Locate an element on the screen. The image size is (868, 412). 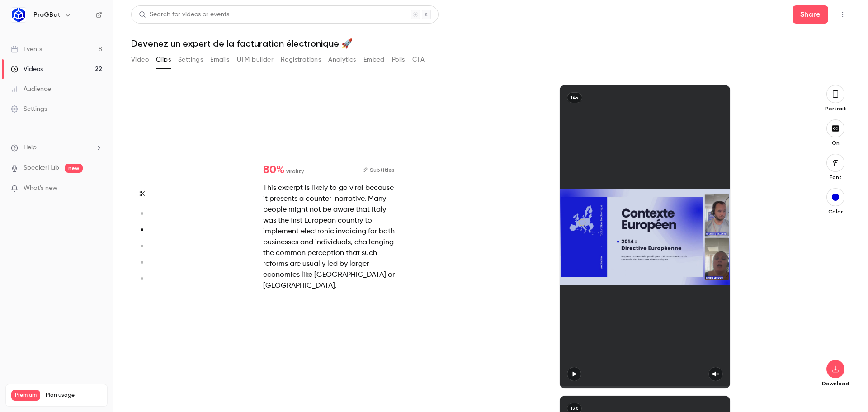
button: Settings is located at coordinates (190, 60).